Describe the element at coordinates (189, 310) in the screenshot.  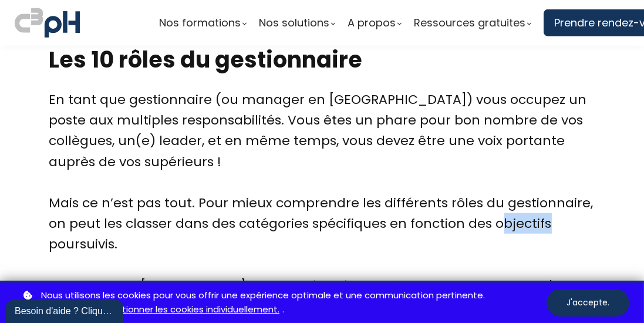
I see `a: Sélectionner les cookies individuellement.` at that location.